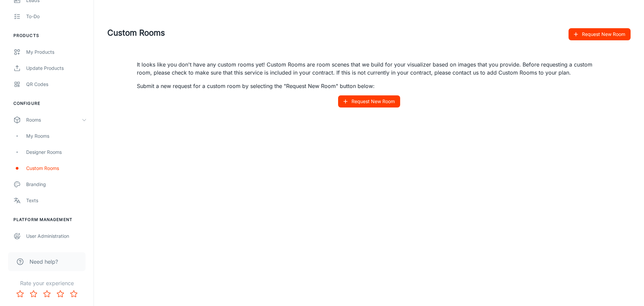  Describe the element at coordinates (56, 152) in the screenshot. I see `div: Designer Rooms` at that location.